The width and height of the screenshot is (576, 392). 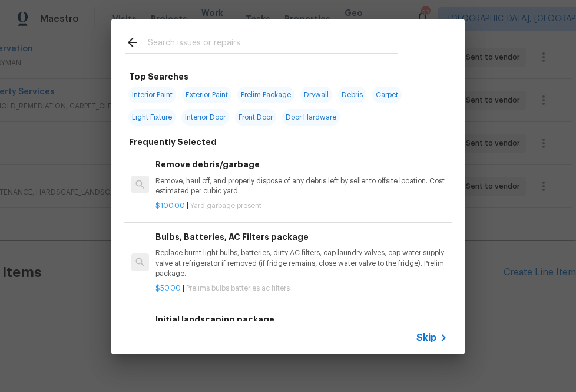 What do you see at coordinates (256, 117) in the screenshot?
I see `span: Front Door` at bounding box center [256, 117].